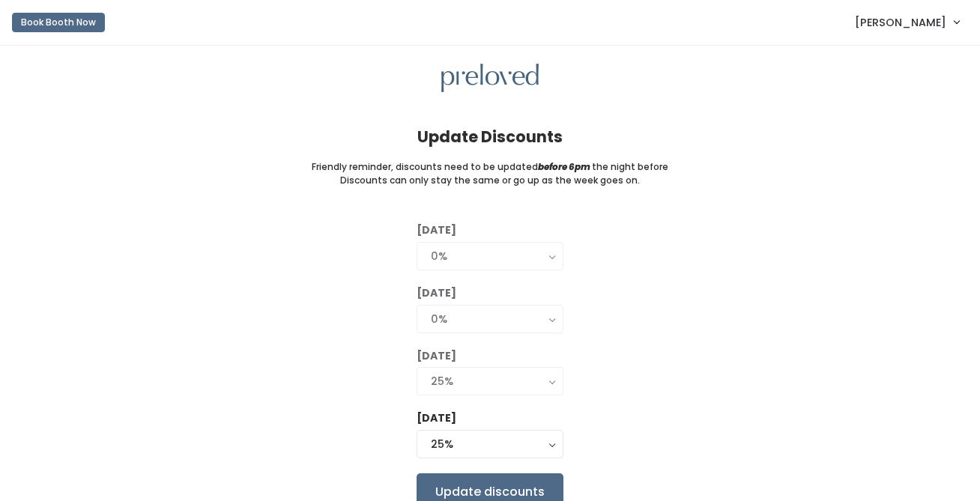 This screenshot has height=501, width=980. Describe the element at coordinates (490, 78) in the screenshot. I see `img: preloved logo` at that location.